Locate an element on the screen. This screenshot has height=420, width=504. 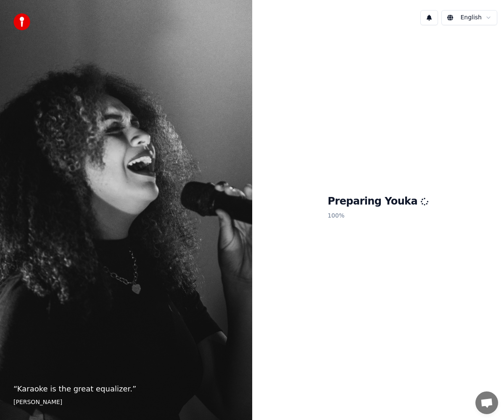
h1: Preparing Youka is located at coordinates (378, 202).